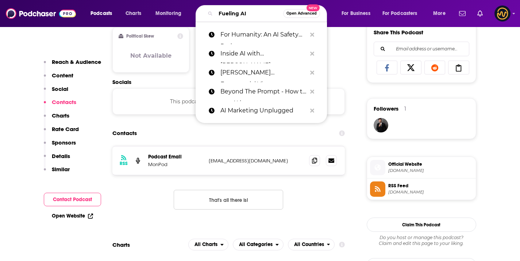 The image size is (520, 261). What do you see at coordinates (381, 125) in the screenshot?
I see `img: JohirMia` at bounding box center [381, 125].